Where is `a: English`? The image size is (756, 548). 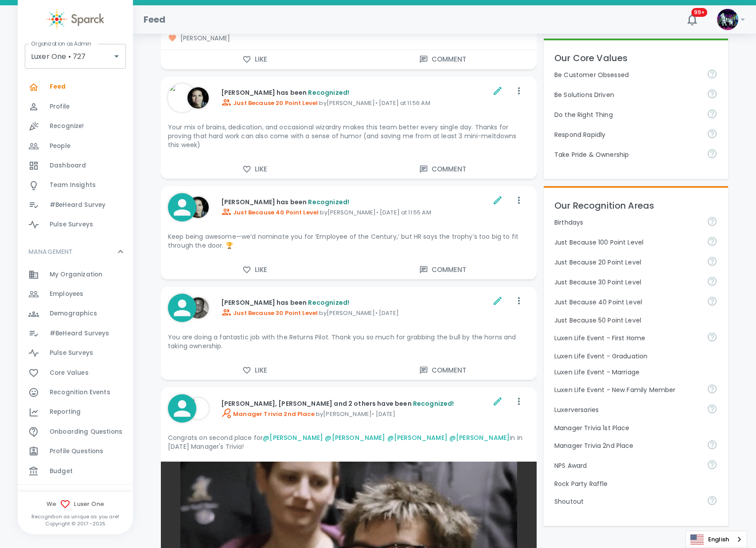 a: English is located at coordinates (716, 540).